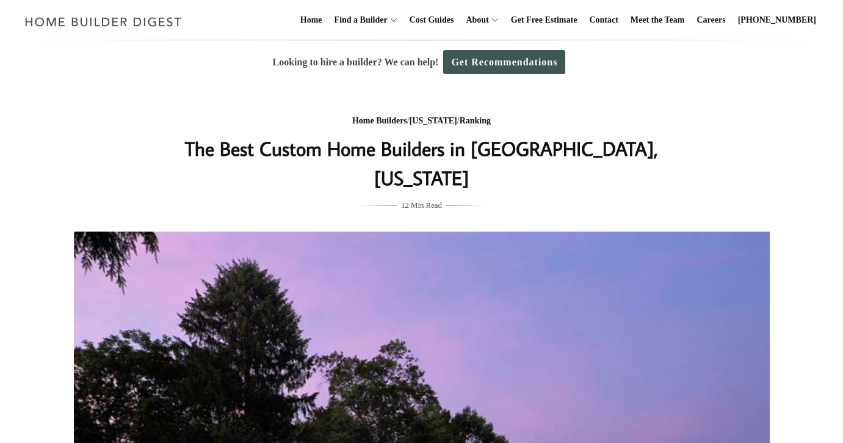  I want to click on a: Get Recommendations, so click(504, 62).